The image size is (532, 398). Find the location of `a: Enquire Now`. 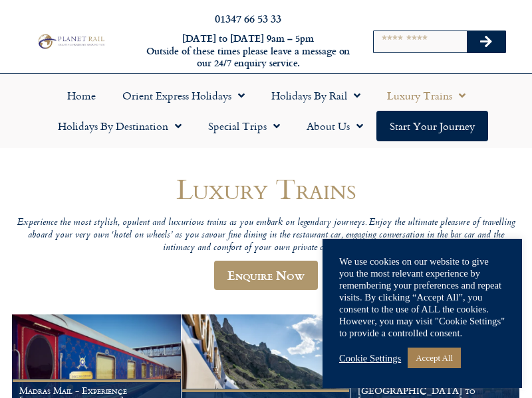

a: Enquire Now is located at coordinates (266, 275).